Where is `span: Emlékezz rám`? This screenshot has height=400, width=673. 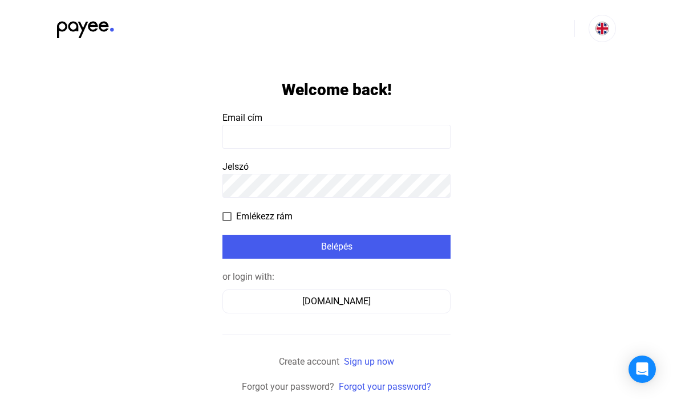 span: Emlékezz rám is located at coordinates (264, 217).